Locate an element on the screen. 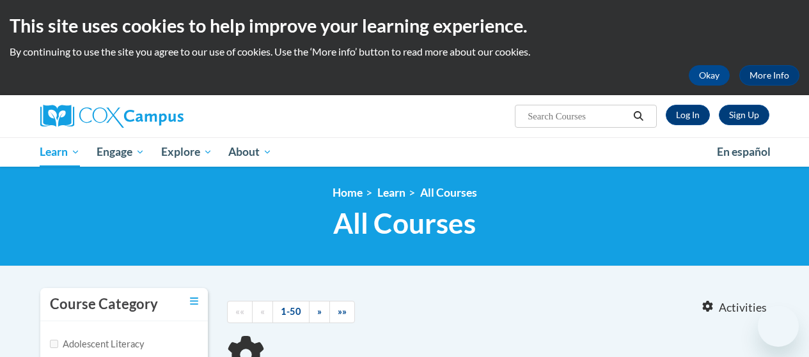 The width and height of the screenshot is (809, 357). a: All Courses is located at coordinates (448, 192).